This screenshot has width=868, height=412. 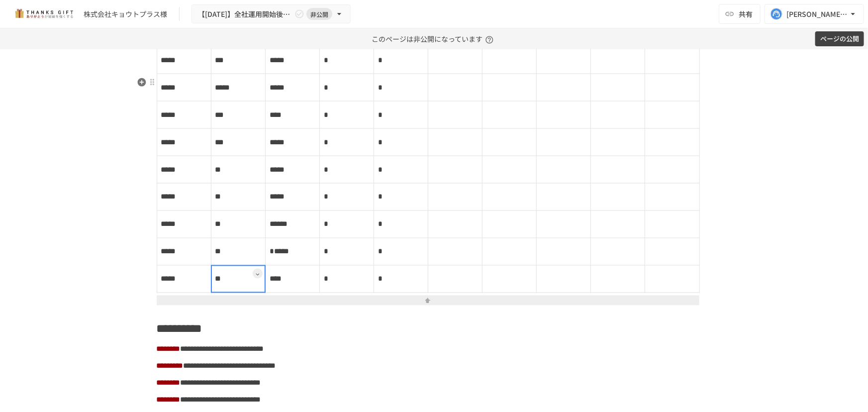 What do you see at coordinates (840, 39) in the screenshot?
I see `button: ページの公開` at bounding box center [840, 39].